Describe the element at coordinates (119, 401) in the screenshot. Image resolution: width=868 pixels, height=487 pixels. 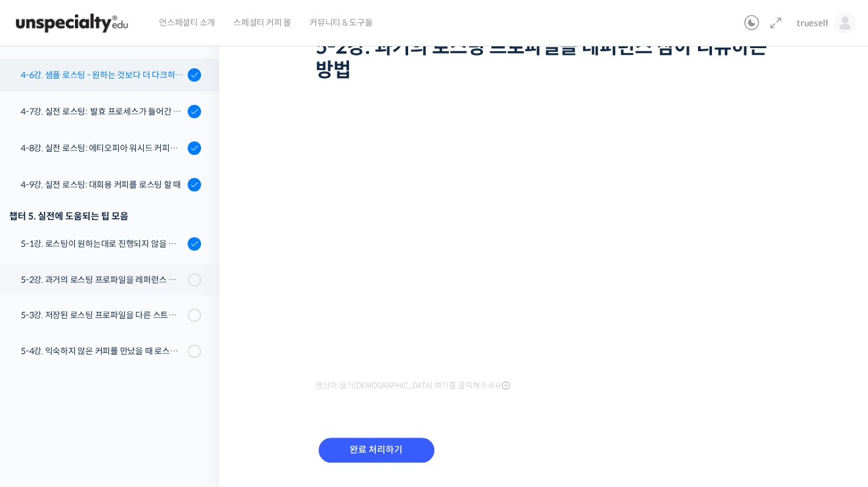
I see `a: 대화` at that location.